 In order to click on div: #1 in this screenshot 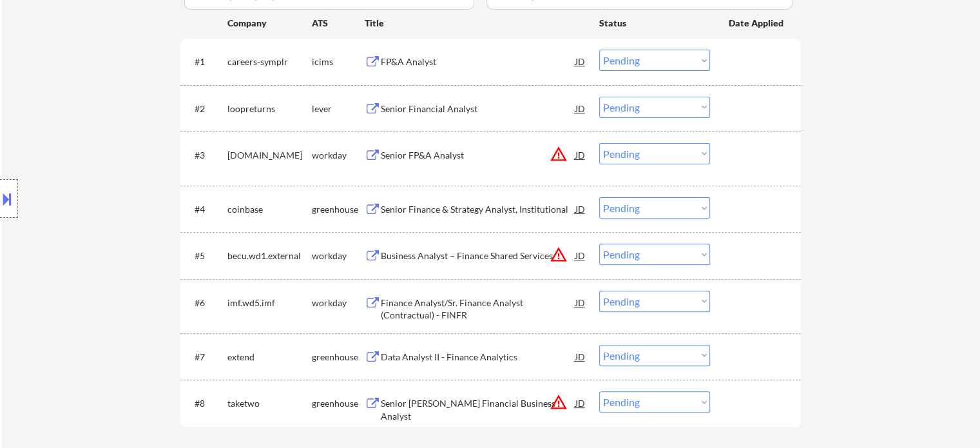, I will do `click(206, 62)`.